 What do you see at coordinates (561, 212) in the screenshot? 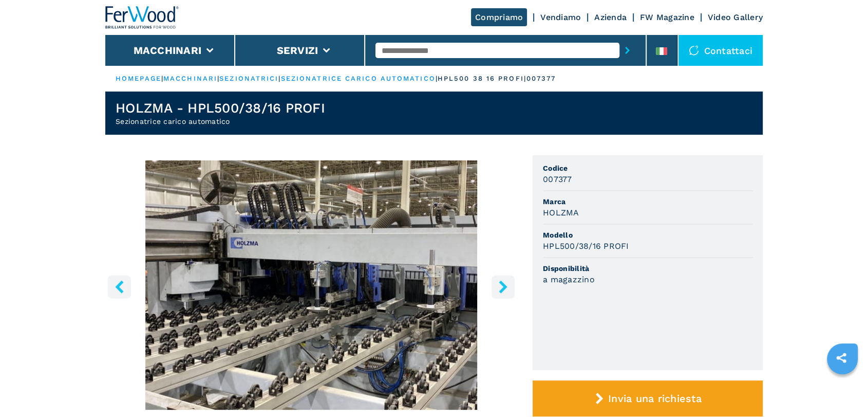
I see `h3: HOLZMA` at bounding box center [561, 212].